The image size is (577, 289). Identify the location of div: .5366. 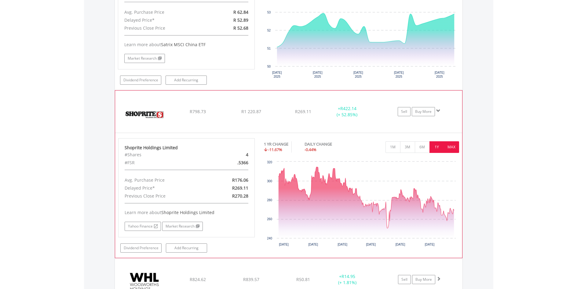
(231, 163).